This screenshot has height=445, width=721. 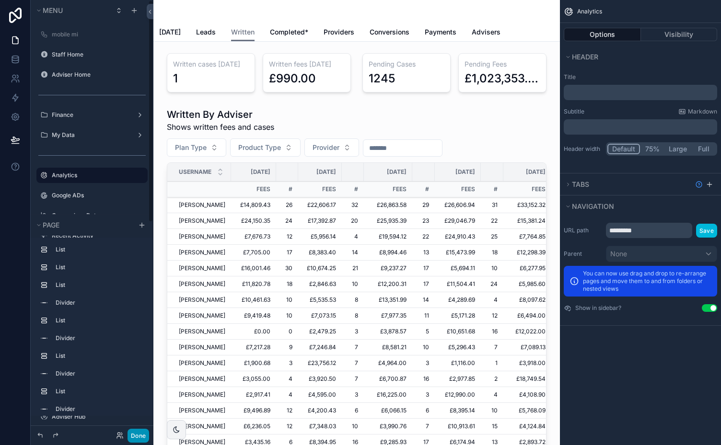 What do you see at coordinates (697, 112) in the screenshot?
I see `a: Markdown` at bounding box center [697, 112].